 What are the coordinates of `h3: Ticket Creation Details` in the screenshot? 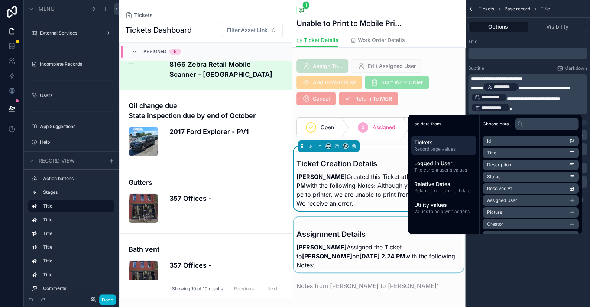 It's located at (379, 164).